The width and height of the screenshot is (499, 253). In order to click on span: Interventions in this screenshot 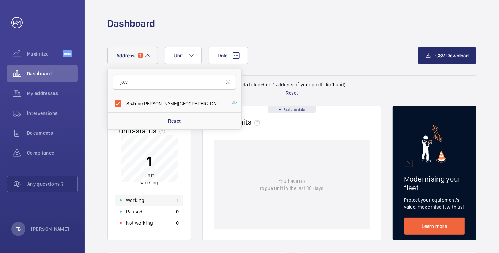, I will do `click(52, 113)`.